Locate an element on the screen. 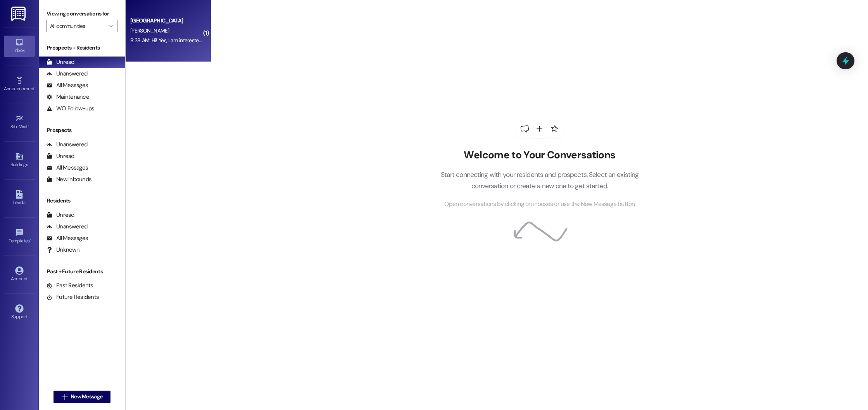 The width and height of the screenshot is (868, 410). div: Prospects is located at coordinates (82, 130).